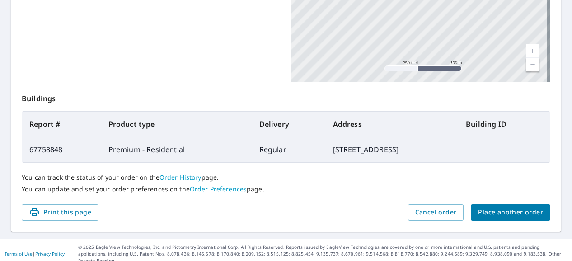 This screenshot has width=572, height=261. What do you see at coordinates (60, 212) in the screenshot?
I see `button: Print this page` at bounding box center [60, 212].